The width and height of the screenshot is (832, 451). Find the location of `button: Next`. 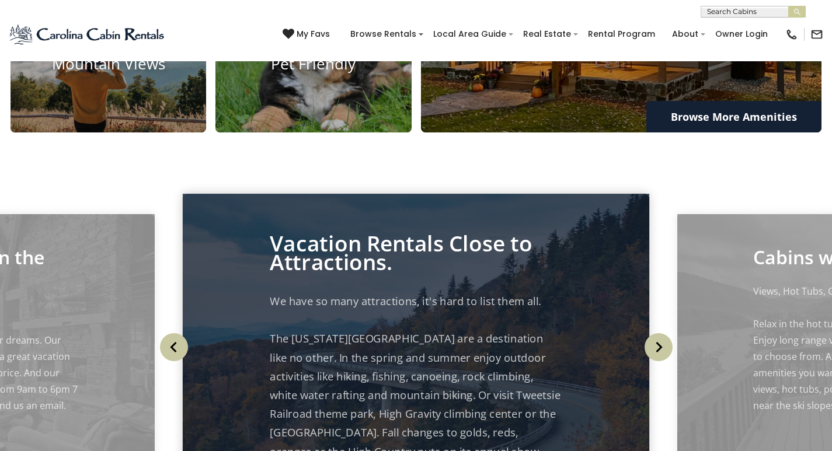

button: Next is located at coordinates (658, 348).